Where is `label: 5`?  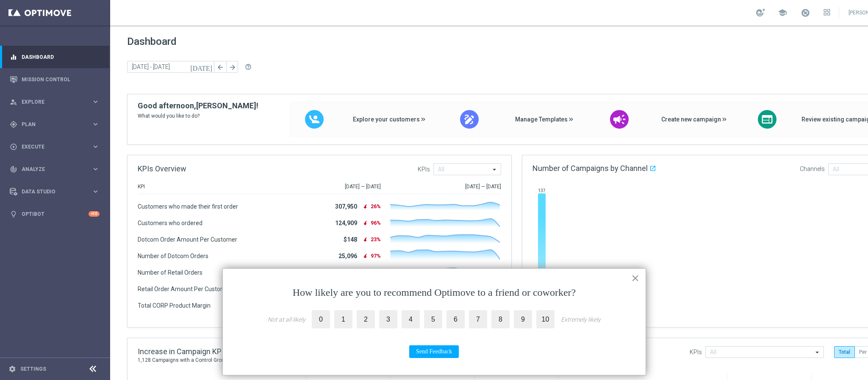
label: 5 is located at coordinates (433, 319).